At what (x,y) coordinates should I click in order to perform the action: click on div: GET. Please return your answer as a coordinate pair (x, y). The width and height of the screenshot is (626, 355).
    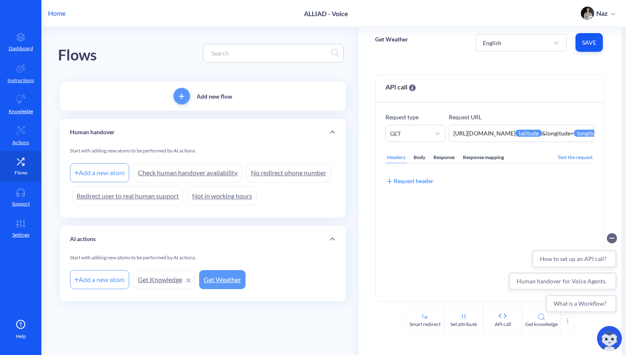
    Looking at the image, I should click on (396, 133).